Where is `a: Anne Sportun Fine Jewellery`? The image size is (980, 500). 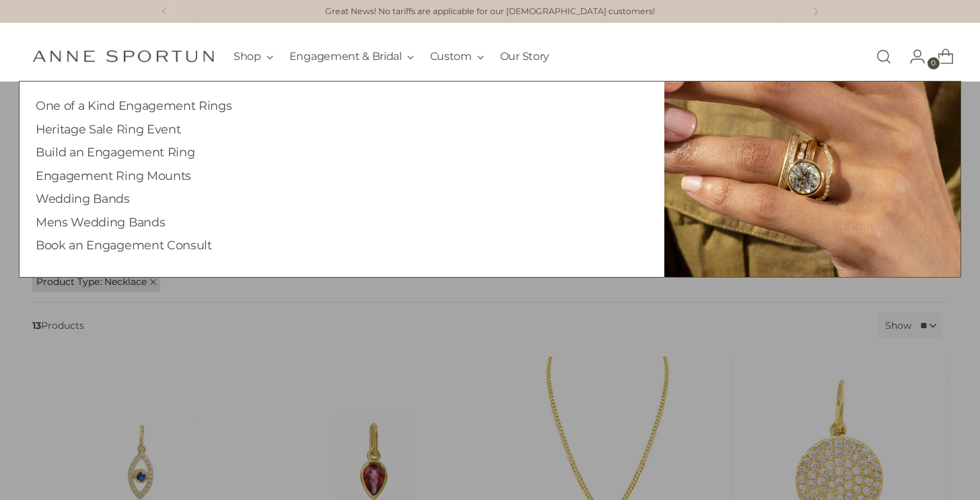
a: Anne Sportun Fine Jewellery is located at coordinates (123, 56).